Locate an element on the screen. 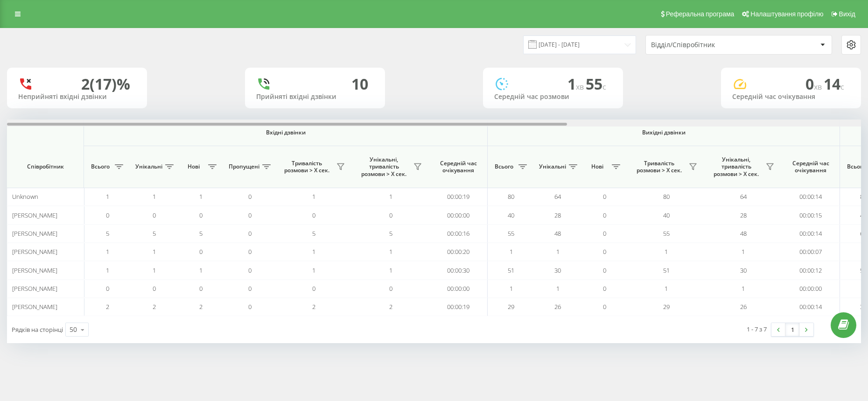  div: Прийняті вхідні дзвінки is located at coordinates (315, 96).